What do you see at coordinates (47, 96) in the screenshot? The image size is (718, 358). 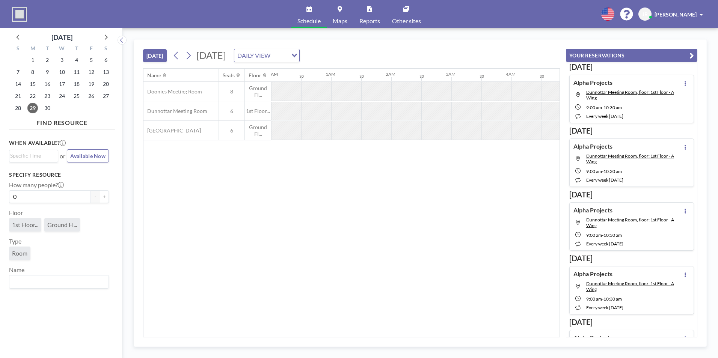 I see `span: Tuesday, September 23, 2025` at bounding box center [47, 96].